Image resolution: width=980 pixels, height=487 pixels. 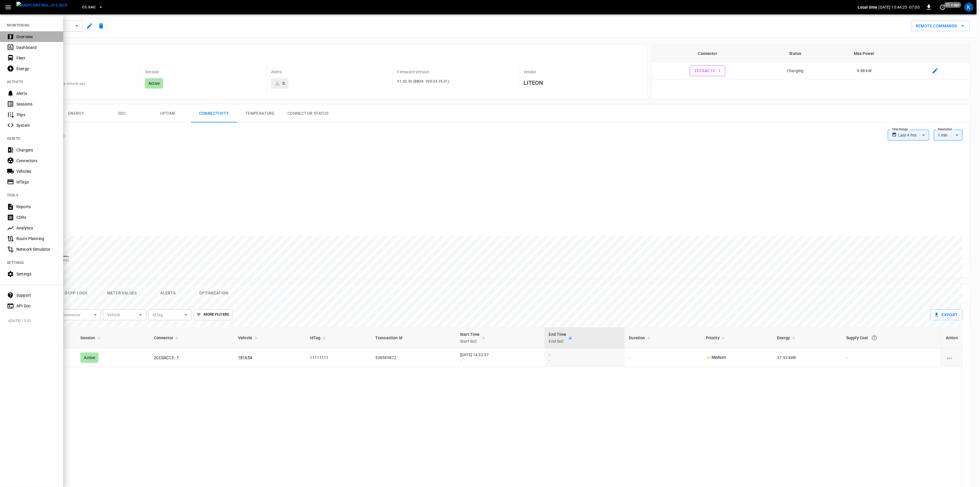 I want to click on span: CC.SAC, so click(x=89, y=7).